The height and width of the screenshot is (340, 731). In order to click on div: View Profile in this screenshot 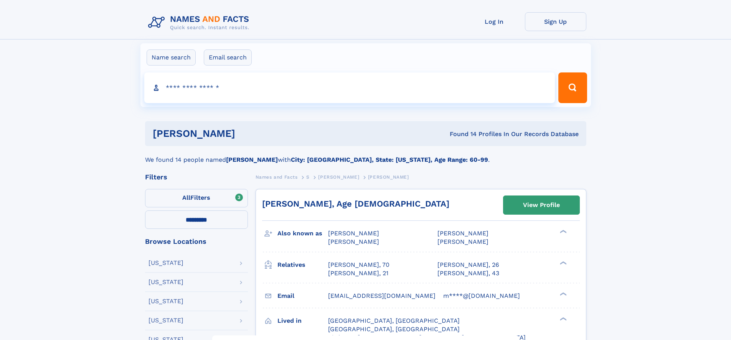, I will do `click(542, 205)`.